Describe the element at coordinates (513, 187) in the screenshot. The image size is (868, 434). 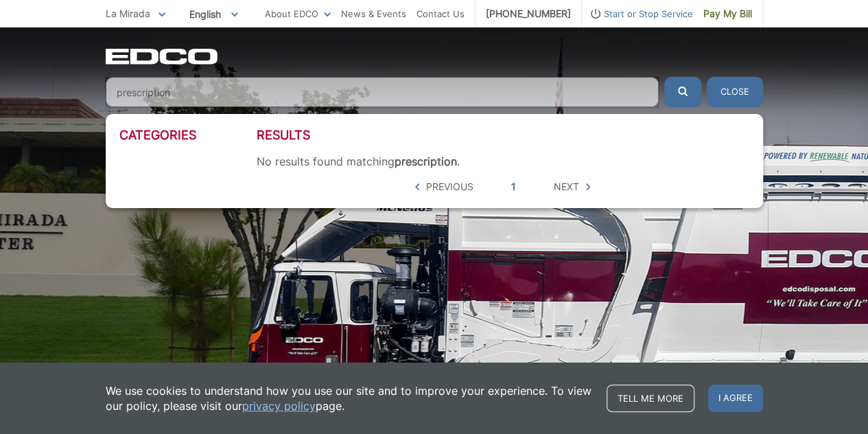
I see `a: 1` at that location.